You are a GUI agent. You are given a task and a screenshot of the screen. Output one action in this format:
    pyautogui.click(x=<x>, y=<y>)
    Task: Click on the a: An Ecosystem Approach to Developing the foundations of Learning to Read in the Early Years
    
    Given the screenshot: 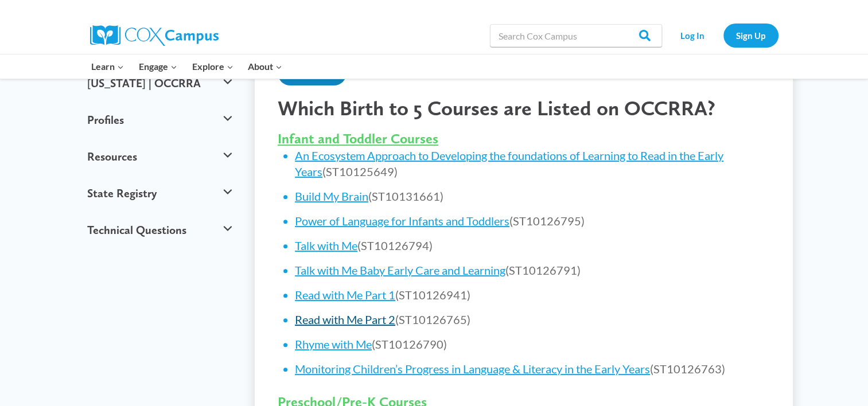 What is the action you would take?
    pyautogui.click(x=509, y=164)
    